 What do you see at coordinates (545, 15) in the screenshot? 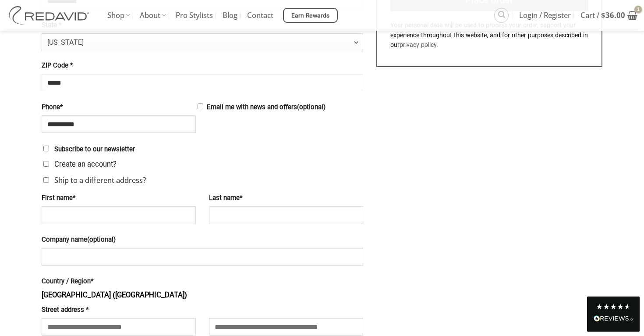
I see `span: Login / Register` at bounding box center [545, 15].